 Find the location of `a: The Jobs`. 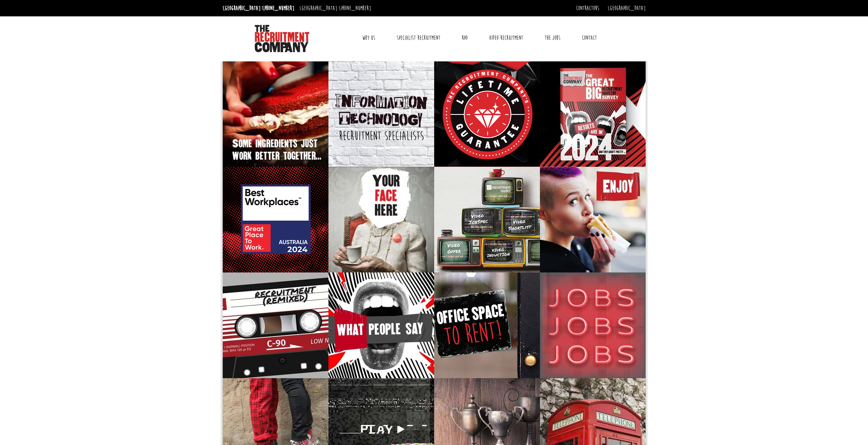

a: The Jobs is located at coordinates (552, 38).